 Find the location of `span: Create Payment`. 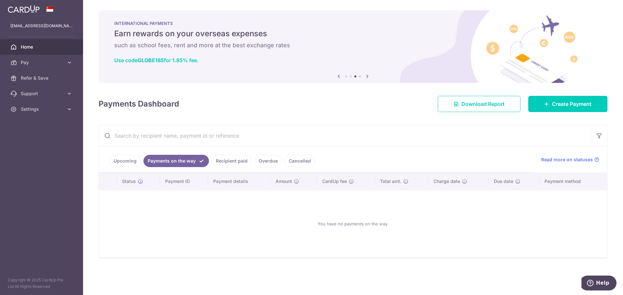

span: Create Payment is located at coordinates (572, 104).